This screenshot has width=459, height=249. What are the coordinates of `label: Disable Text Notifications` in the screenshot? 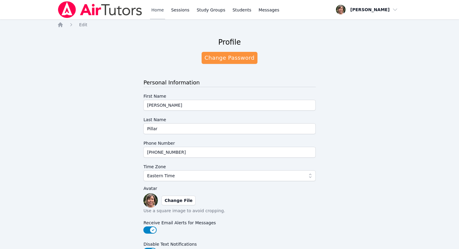 It's located at (229, 243).